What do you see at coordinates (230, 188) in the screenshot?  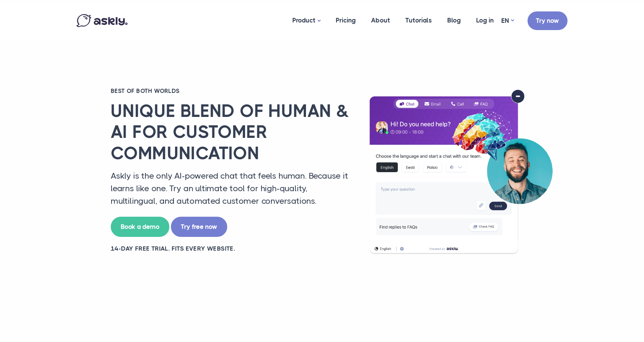 I see `p: Askly is the only AI-powered chat that feels human. Because it learns like one. Try an ultimate t...` at bounding box center [230, 188].